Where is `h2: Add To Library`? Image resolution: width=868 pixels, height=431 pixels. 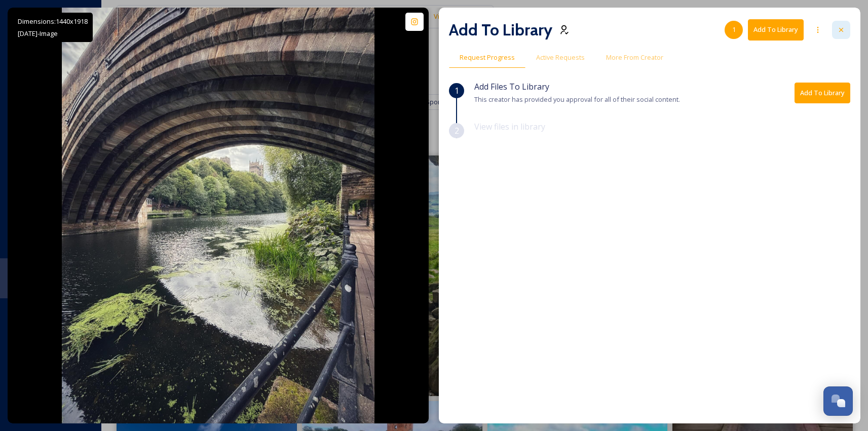 h2: Add To Library is located at coordinates (501, 30).